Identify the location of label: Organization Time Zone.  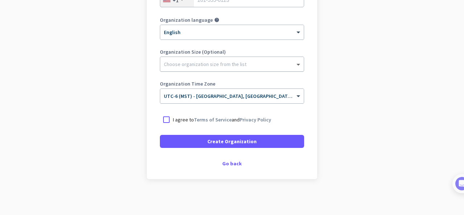
(232, 84).